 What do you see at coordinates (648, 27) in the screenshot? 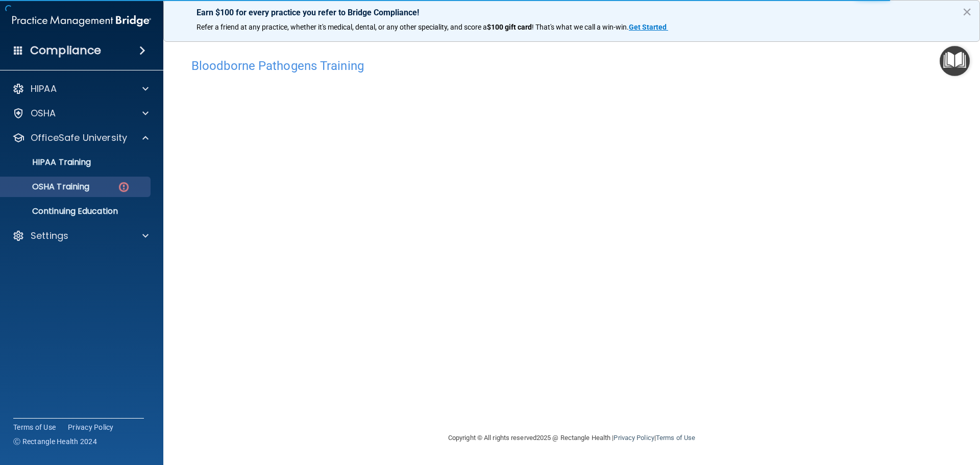
I see `strong: Get Started` at bounding box center [648, 27].